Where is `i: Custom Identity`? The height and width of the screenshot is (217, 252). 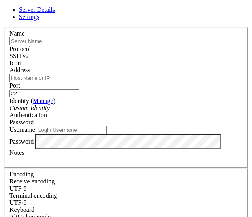
i: Custom Identity is located at coordinates (30, 108).